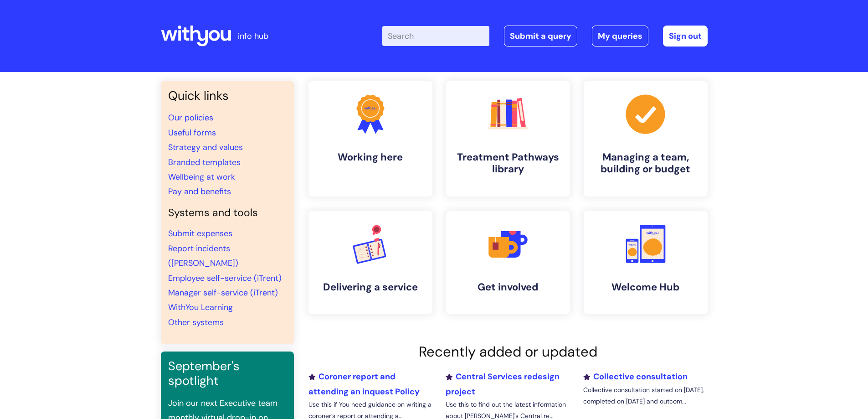 This screenshot has width=868, height=419. I want to click on p: info hub, so click(253, 36).